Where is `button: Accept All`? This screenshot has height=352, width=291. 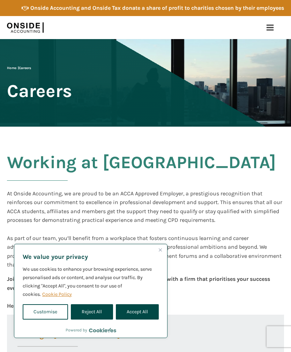 button: Accept All is located at coordinates (137, 312).